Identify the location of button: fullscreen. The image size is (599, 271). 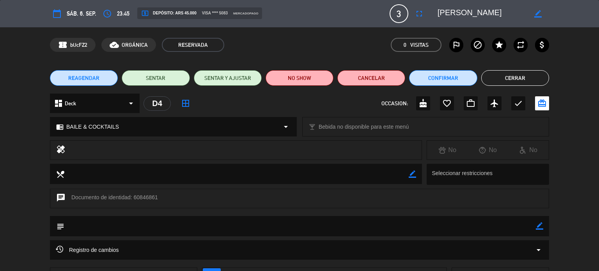
(419, 14).